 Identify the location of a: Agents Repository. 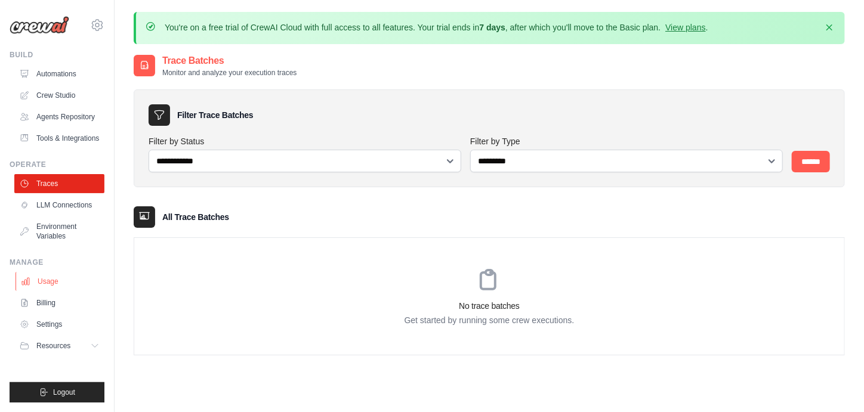
(59, 117).